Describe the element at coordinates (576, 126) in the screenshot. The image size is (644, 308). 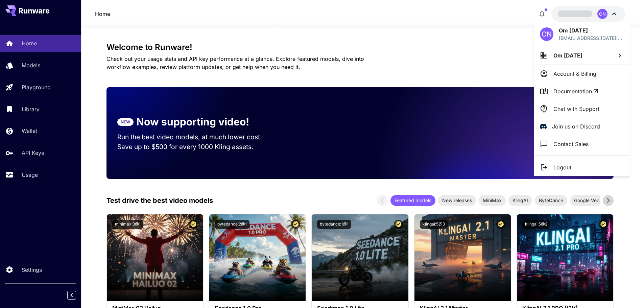
I see `p: Join us on Discord` at that location.